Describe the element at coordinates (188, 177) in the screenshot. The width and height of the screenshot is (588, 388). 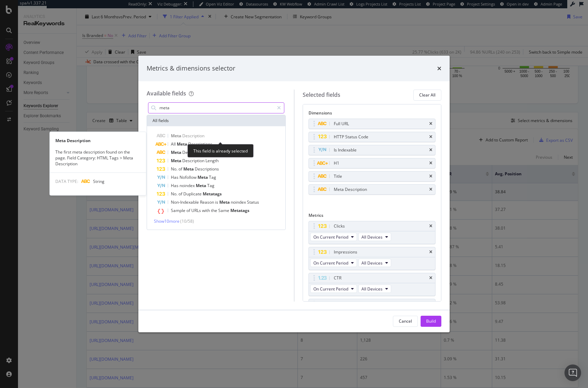
I see `span: Nofollow` at that location.